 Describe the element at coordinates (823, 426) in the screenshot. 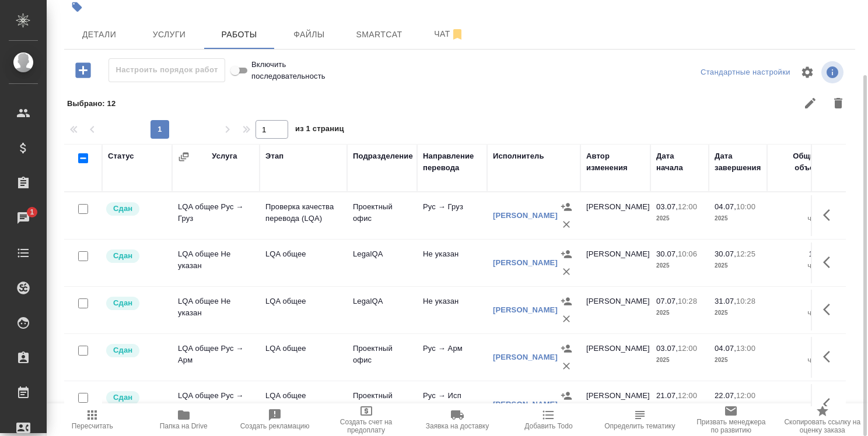

I see `span: Скопировать ссылку на оценку заказа` at that location.